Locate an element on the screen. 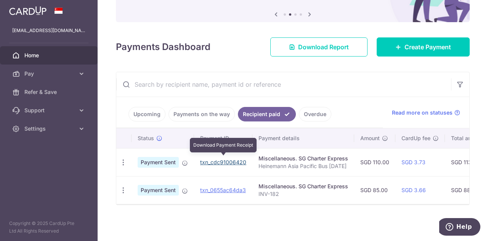 The height and width of the screenshot is (241, 488). td: SGD 110.00 is located at coordinates (375, 162).